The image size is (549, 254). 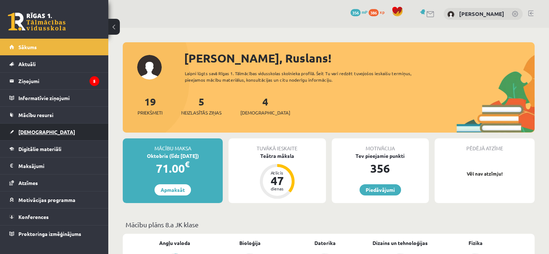 I want to click on span: 386, so click(x=374, y=13).